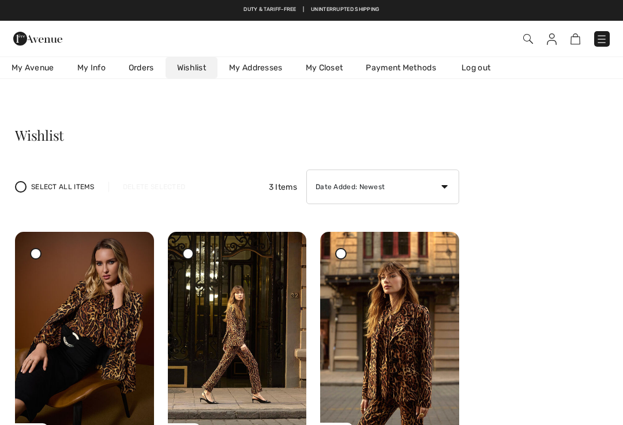 This screenshot has width=623, height=425. Describe the element at coordinates (551, 39) in the screenshot. I see `img: My Info` at that location.